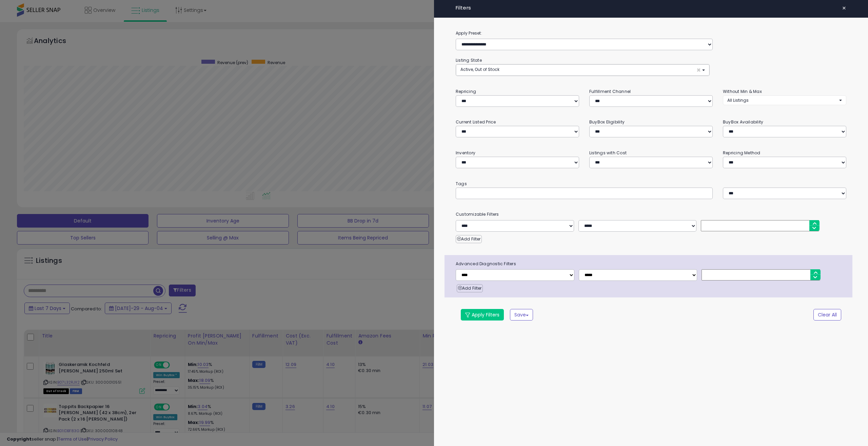 This screenshot has width=868, height=446. Describe the element at coordinates (738, 100) in the screenshot. I see `span: All Listings` at that location.